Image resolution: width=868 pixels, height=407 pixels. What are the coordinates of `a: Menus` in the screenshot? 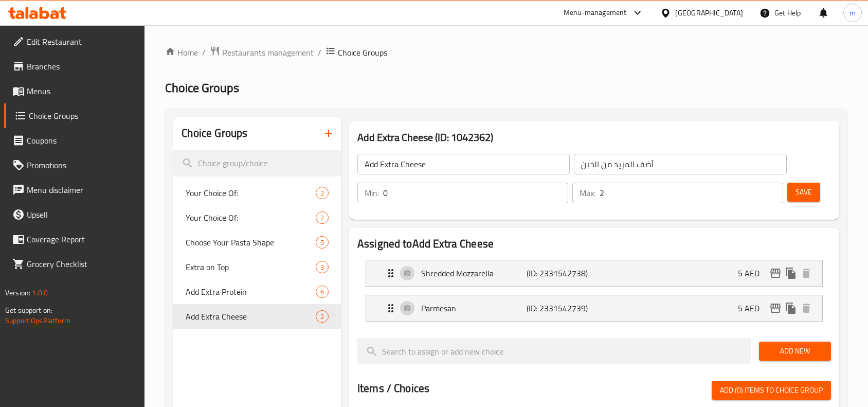 It's located at (75, 91).